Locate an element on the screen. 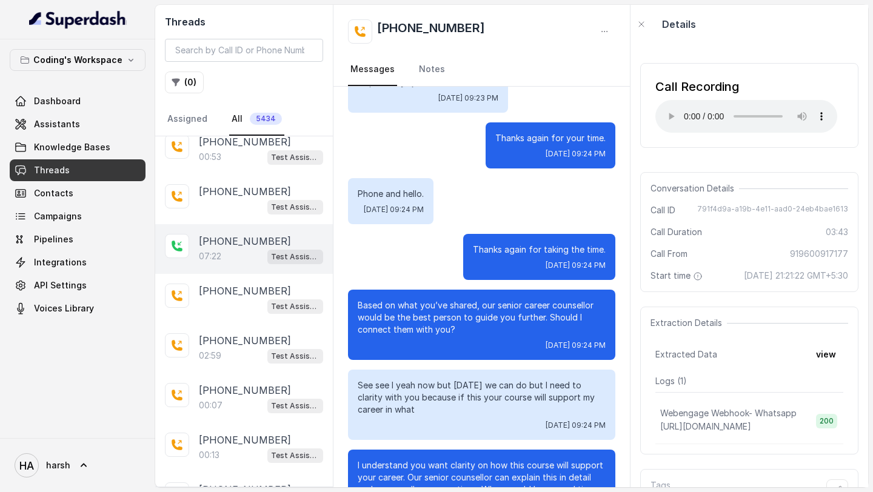 The height and width of the screenshot is (492, 873). img: light.svg is located at coordinates (78, 19).